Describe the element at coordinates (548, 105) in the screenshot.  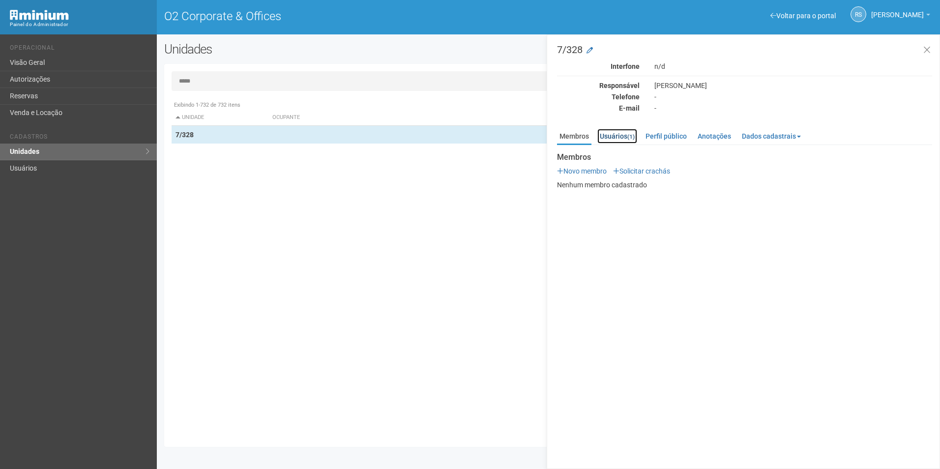
I see `div: Exibindo 1-732 de 732 itens` at that location.